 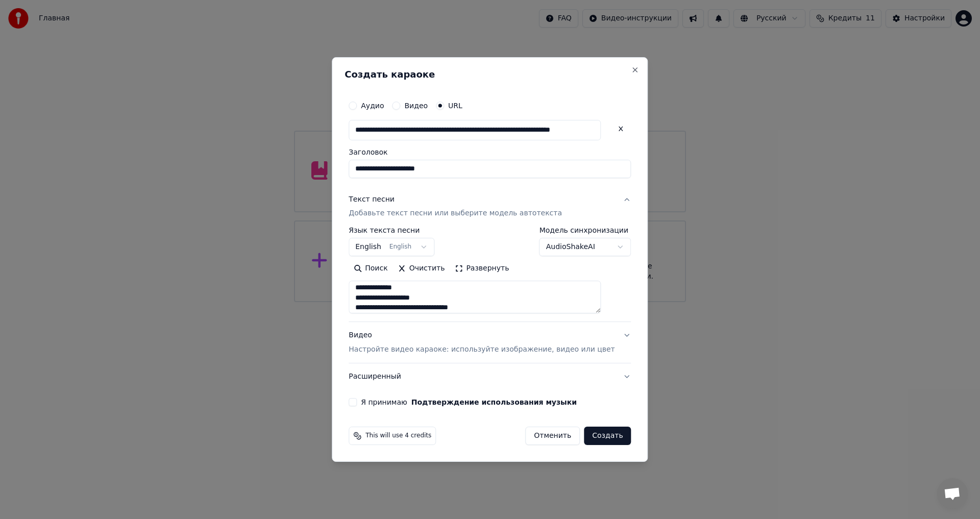 What do you see at coordinates (490, 274) in the screenshot?
I see `div: Текст песниДобавьте текст песни или выберите модель автотекста` at bounding box center [490, 274].